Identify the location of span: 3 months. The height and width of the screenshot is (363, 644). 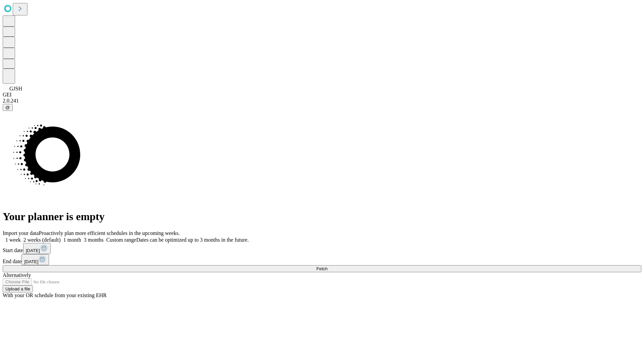
(93, 240).